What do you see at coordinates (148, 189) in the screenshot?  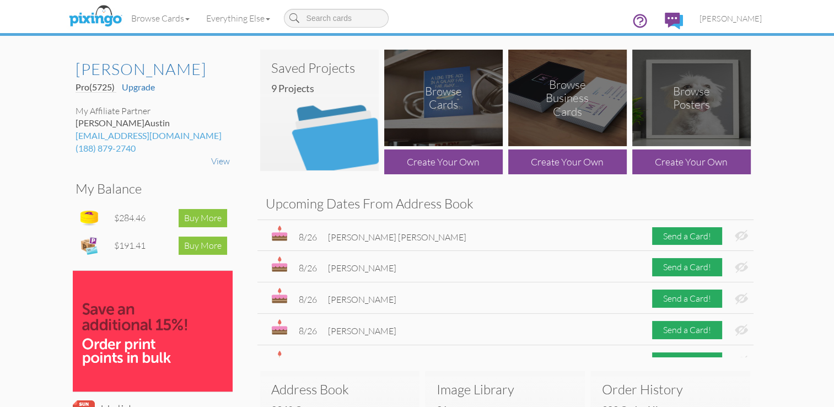 I see `h3: My Balance` at bounding box center [148, 189].